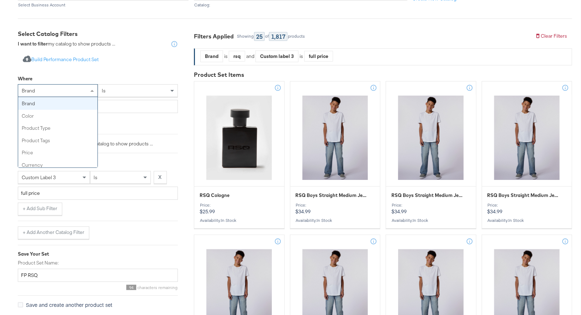 The image size is (581, 315). I want to click on div: product type, so click(58, 128).